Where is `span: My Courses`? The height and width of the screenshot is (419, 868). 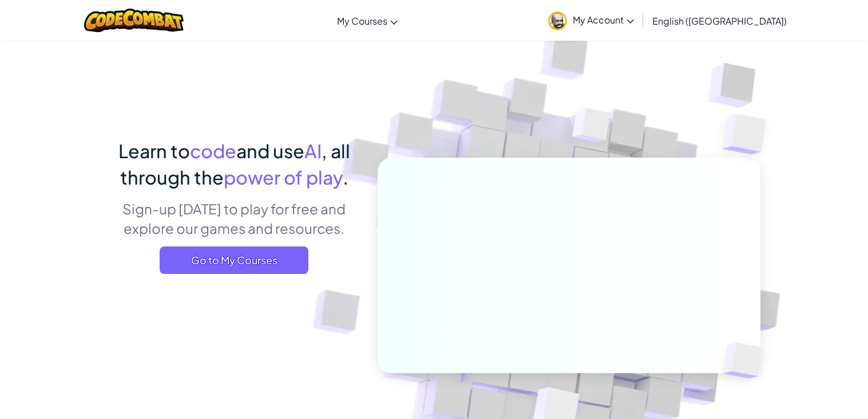
span: My Courses is located at coordinates (362, 21).